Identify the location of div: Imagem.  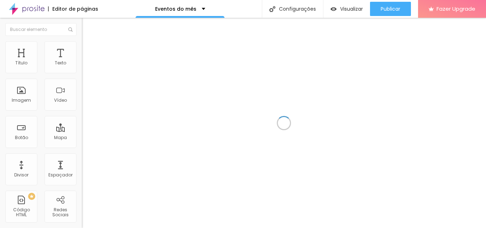
(21, 100).